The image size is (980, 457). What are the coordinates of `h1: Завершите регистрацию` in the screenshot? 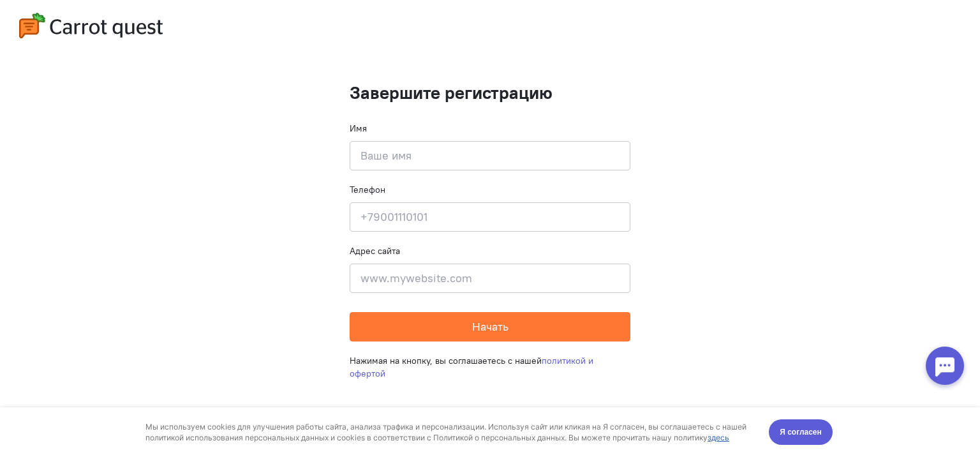 It's located at (490, 92).